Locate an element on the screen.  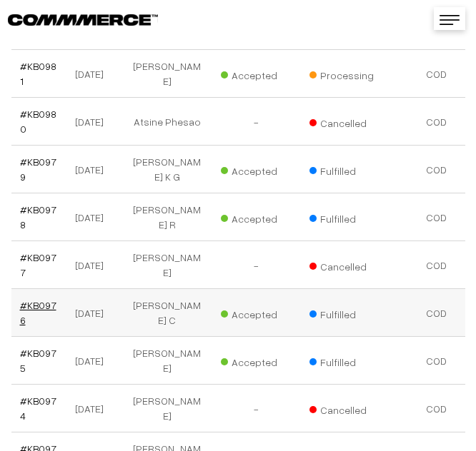
a: #KB0979 is located at coordinates (38, 169).